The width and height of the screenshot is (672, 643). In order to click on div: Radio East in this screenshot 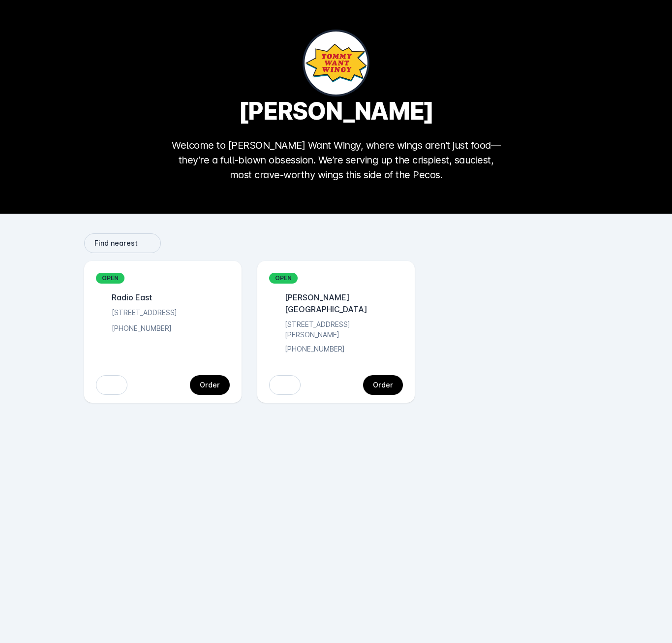, I will do `click(130, 297)`.